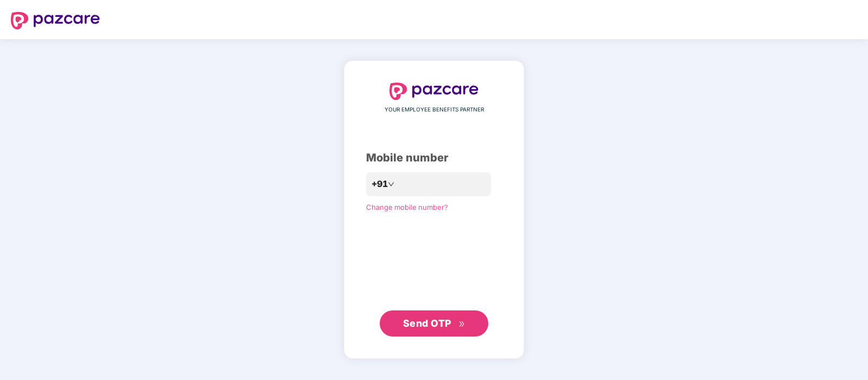  What do you see at coordinates (391, 184) in the screenshot?
I see `span: down` at bounding box center [391, 184].